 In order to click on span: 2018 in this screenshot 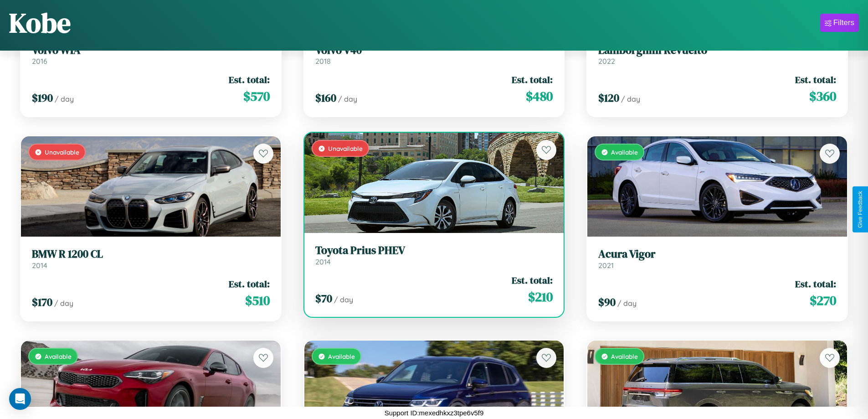, I will do `click(323, 61)`.